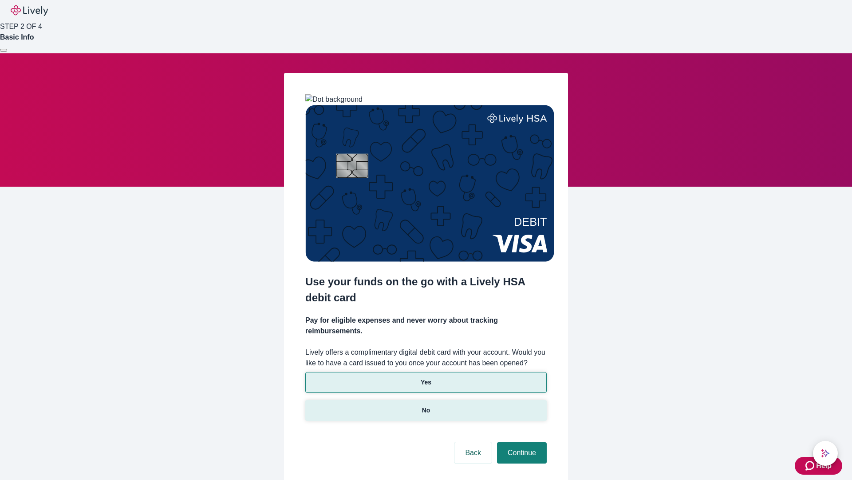  What do you see at coordinates (522, 452) in the screenshot?
I see `button: Continue` at bounding box center [522, 452].